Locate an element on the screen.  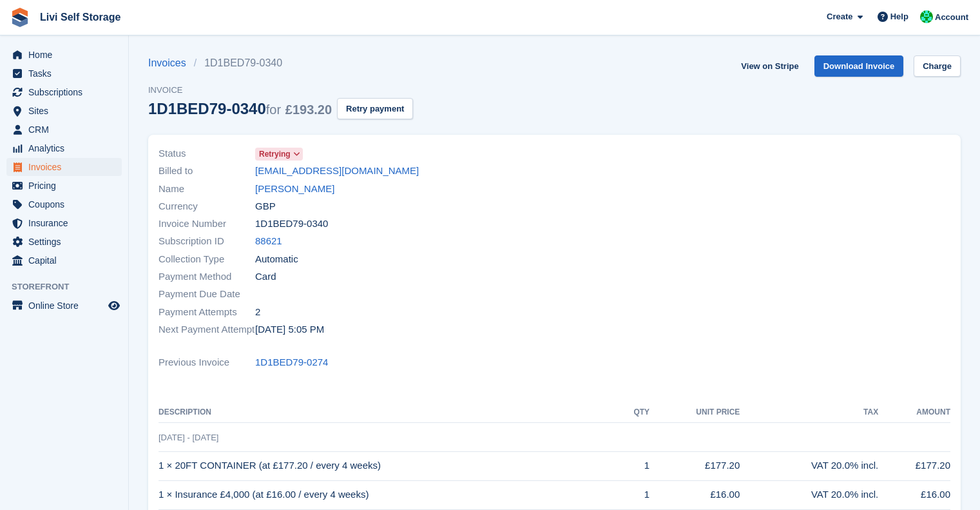
span: Previous Invoice is located at coordinates (207, 362).